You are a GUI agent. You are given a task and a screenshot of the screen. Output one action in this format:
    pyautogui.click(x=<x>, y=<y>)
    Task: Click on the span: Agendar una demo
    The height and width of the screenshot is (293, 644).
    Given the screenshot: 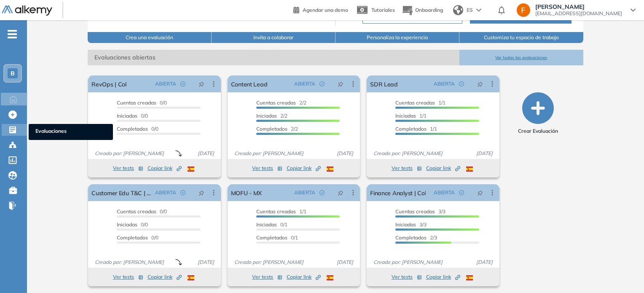 What is the action you would take?
    pyautogui.click(x=325, y=10)
    